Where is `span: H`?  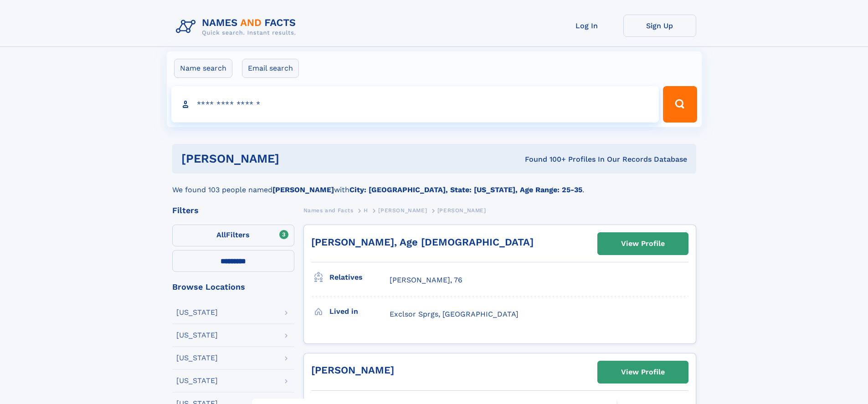 span: H is located at coordinates (366, 210).